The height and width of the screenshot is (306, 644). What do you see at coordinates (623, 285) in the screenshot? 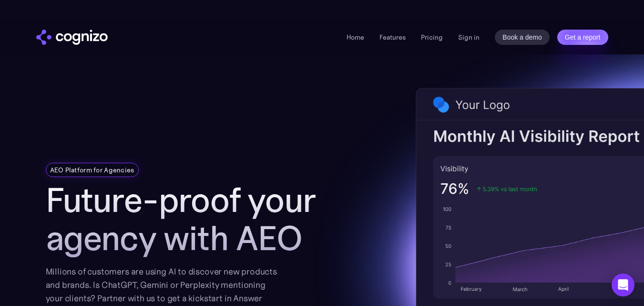
I see `div: Open Intercom Messenger` at bounding box center [623, 285].